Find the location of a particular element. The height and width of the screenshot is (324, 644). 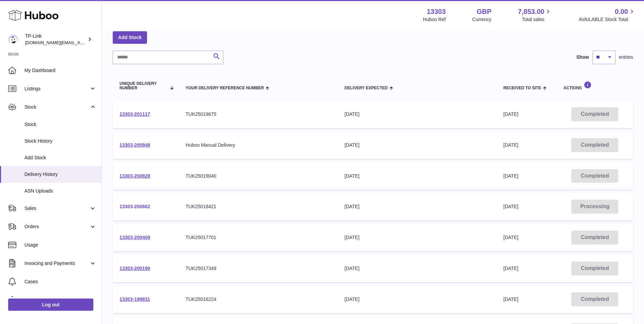

a: Add Stock is located at coordinates (130, 37).